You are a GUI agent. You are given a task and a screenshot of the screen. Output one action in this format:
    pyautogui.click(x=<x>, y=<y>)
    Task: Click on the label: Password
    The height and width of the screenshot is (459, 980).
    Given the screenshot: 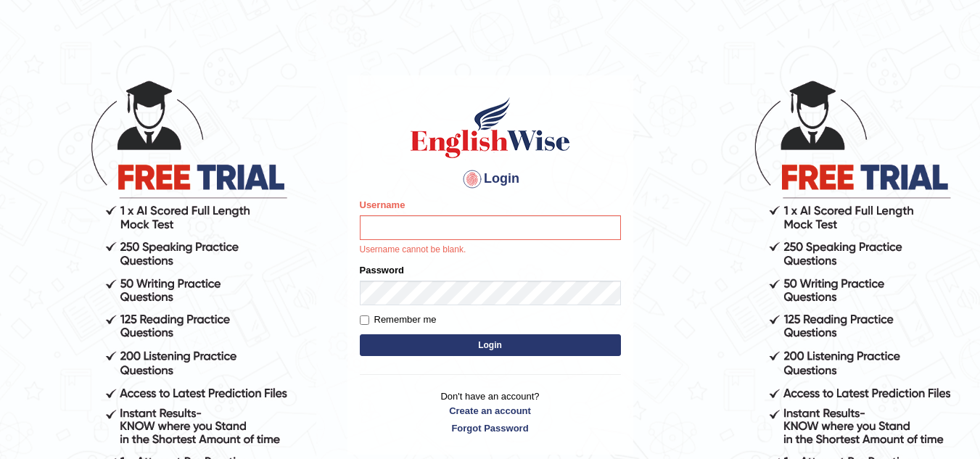 What is the action you would take?
    pyautogui.click(x=382, y=270)
    